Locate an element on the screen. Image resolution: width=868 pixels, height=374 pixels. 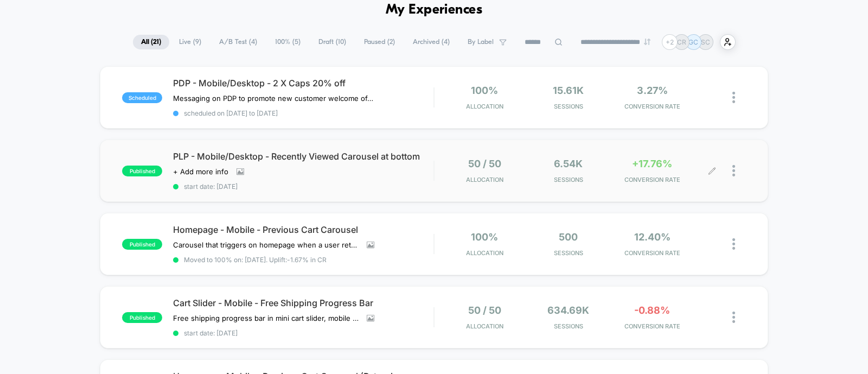
span: 500 is located at coordinates (568, 237).